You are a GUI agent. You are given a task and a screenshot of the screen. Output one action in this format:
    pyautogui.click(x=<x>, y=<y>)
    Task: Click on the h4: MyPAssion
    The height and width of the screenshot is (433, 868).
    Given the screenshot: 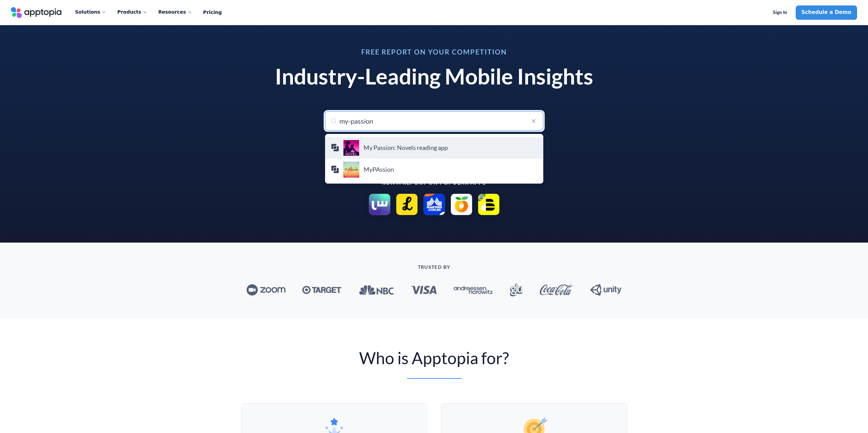 What is the action you would take?
    pyautogui.click(x=451, y=170)
    